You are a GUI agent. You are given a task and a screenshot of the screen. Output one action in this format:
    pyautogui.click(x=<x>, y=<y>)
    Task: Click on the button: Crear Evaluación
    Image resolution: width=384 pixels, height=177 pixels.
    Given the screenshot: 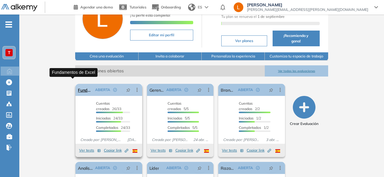 What is the action you would take?
    pyautogui.click(x=304, y=111)
    